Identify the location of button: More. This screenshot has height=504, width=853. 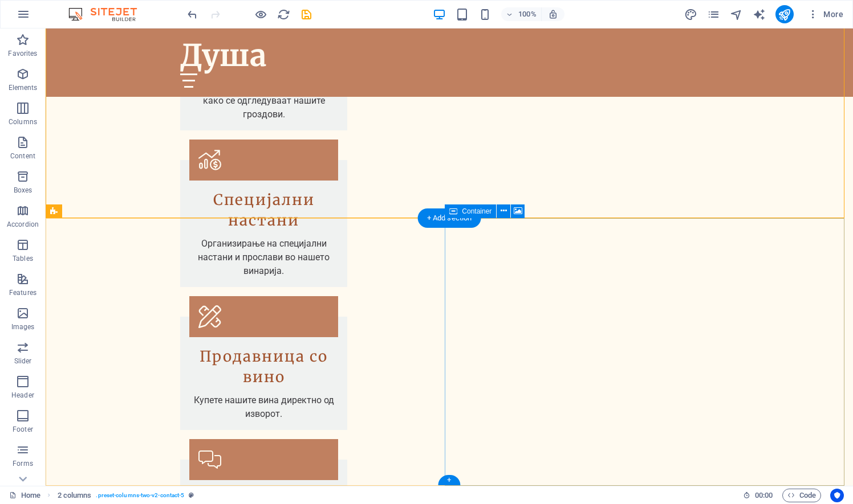
(825, 14).